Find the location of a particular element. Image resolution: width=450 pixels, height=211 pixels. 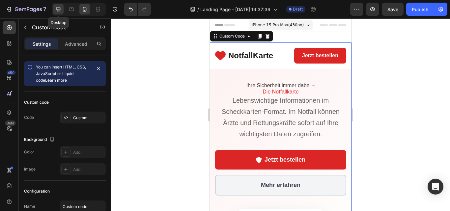

div: Custom Code is located at coordinates (22, 18).